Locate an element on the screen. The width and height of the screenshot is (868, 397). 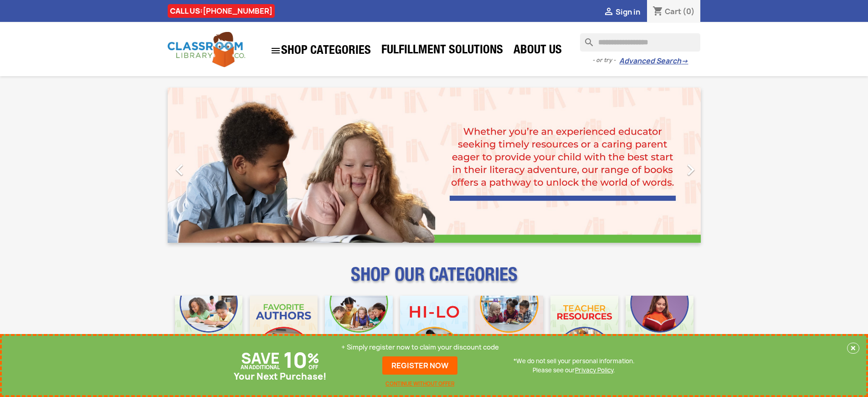
span: - or try - is located at coordinates (606, 60).